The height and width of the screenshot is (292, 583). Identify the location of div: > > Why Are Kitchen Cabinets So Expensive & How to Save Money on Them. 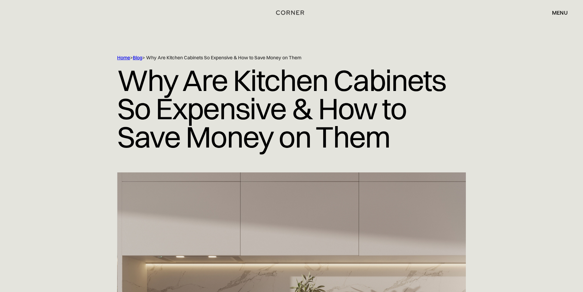
(277, 58).